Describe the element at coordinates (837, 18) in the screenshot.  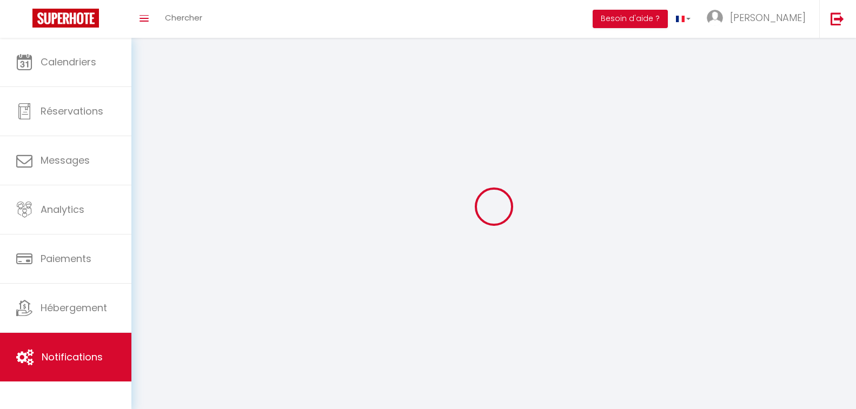
I see `img: logout` at that location.